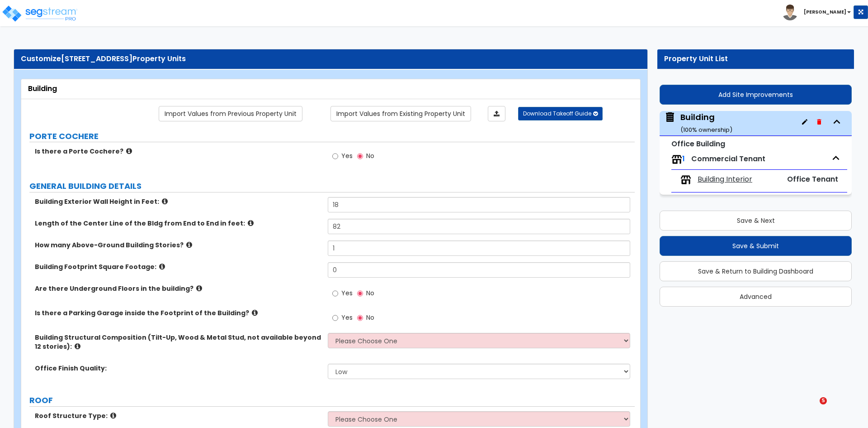 The image size is (868, 428). What do you see at coordinates (178, 245) in the screenshot?
I see `label: How many Above-Ground Building Stories?` at bounding box center [178, 245].